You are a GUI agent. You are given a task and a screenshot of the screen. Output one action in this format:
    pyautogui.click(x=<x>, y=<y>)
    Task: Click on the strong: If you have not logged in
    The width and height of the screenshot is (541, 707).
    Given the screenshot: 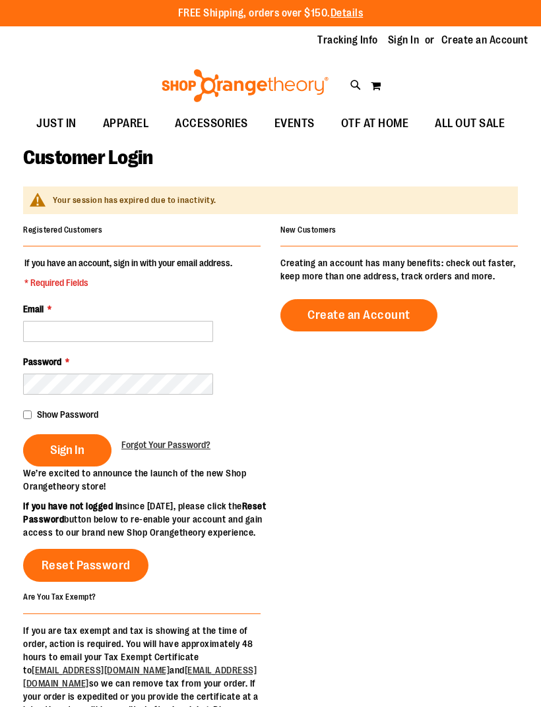 What is the action you would take?
    pyautogui.click(x=73, y=506)
    